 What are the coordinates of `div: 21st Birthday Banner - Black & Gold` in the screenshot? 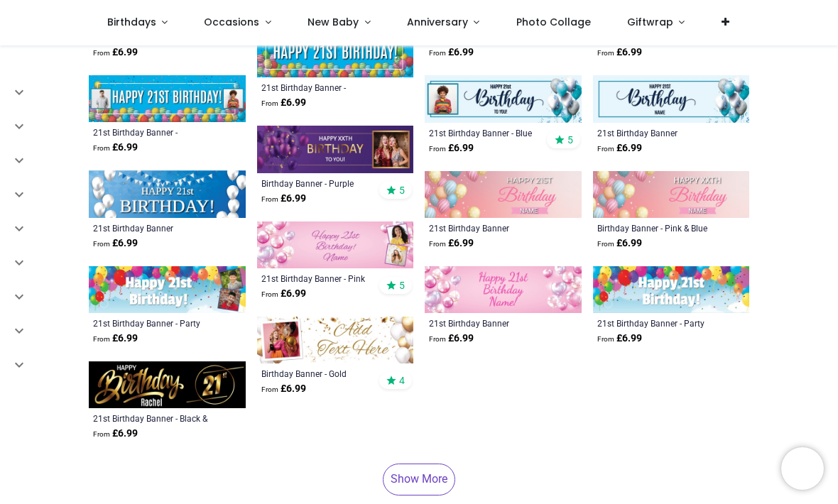 It's located at (152, 418).